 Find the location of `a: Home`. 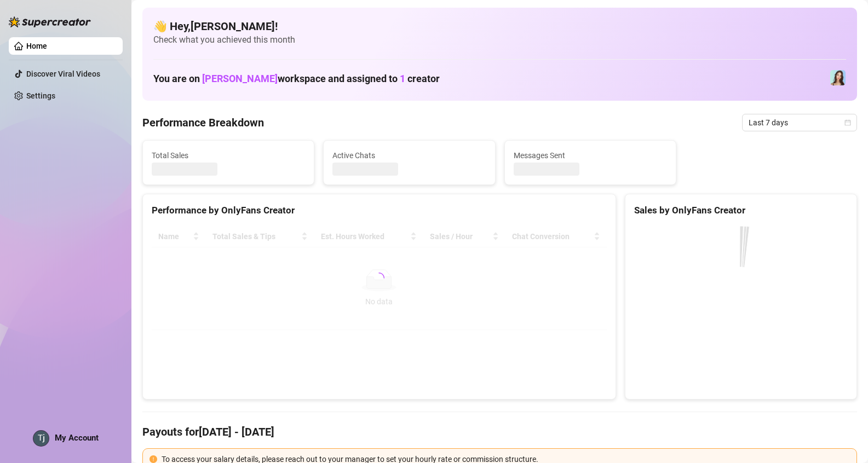

a: Home is located at coordinates (37, 46).